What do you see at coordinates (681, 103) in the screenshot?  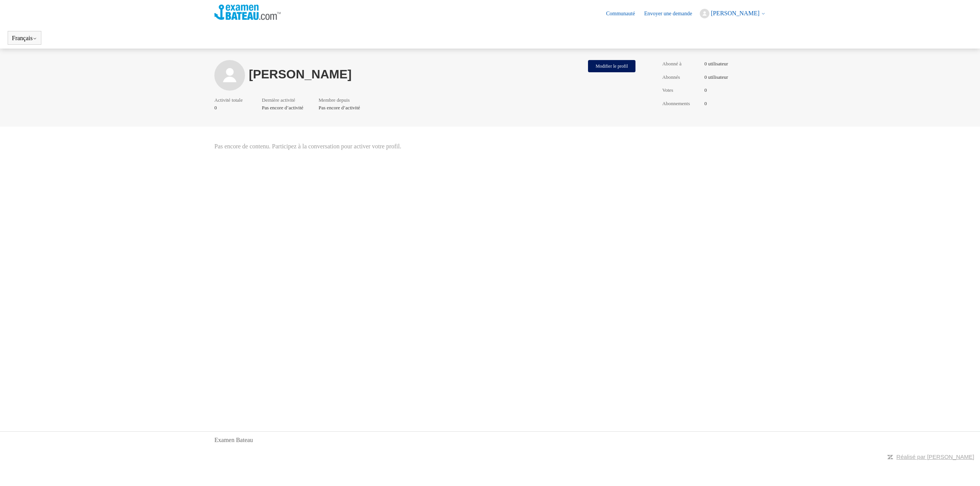 I see `span: Abonnements` at bounding box center [681, 103].